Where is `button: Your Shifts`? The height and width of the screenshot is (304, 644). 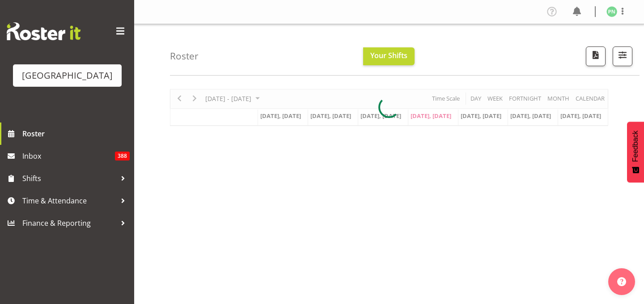 button: Your Shifts is located at coordinates (388, 56).